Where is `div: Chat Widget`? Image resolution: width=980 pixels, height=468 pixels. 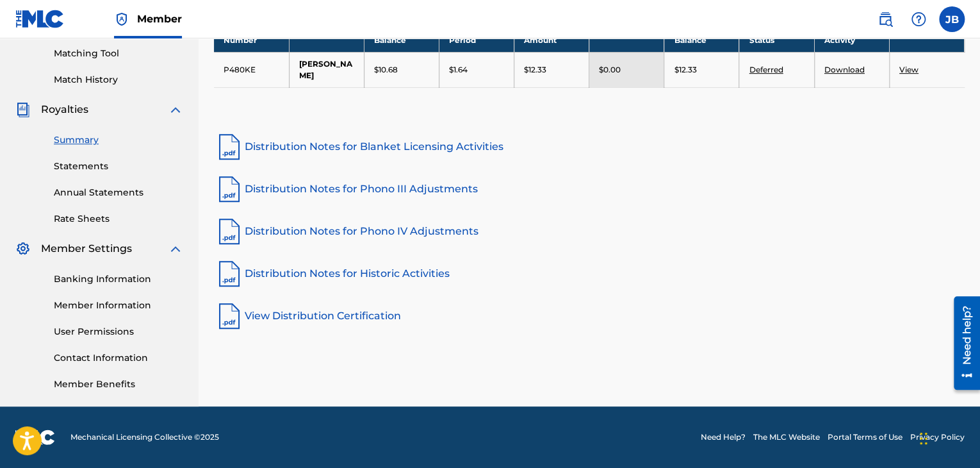 div: Chat Widget is located at coordinates (948, 437).